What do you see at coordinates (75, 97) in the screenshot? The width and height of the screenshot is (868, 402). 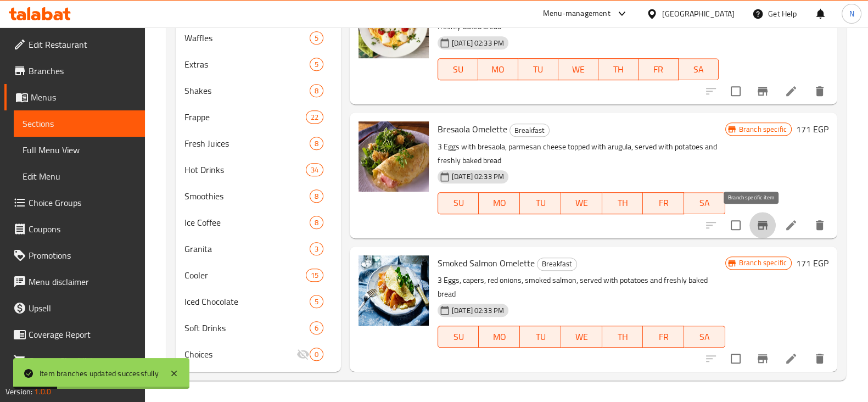 I see `a: Menus` at bounding box center [75, 97].